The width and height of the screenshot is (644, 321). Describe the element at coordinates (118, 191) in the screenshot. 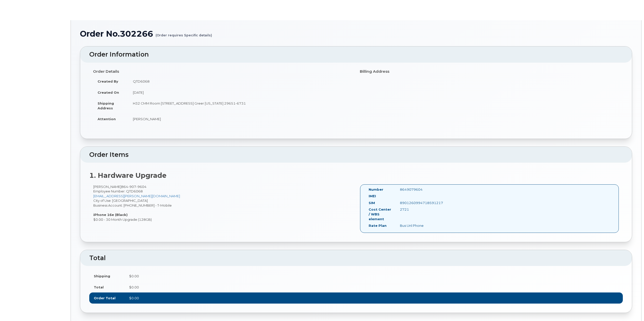

I see `span: Employee Number: QTD6068` at that location.